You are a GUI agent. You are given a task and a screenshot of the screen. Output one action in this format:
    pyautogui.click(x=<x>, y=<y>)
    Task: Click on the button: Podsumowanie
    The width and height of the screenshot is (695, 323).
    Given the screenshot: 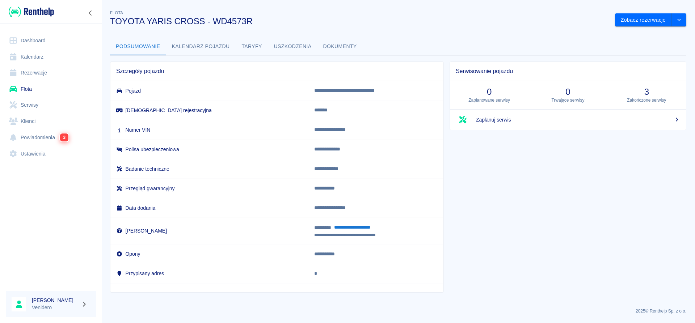 What is the action you would take?
    pyautogui.click(x=138, y=47)
    